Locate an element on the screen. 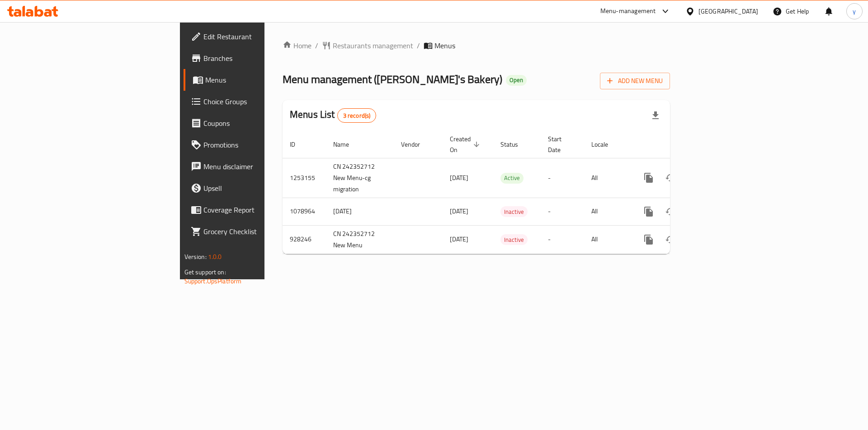 This screenshot has width=868, height=430. span: Menu disclaimer is located at coordinates (261, 167).